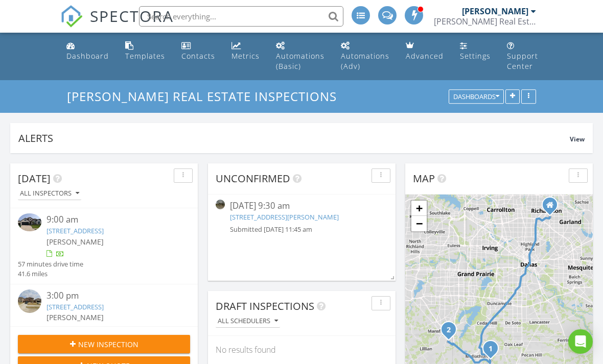 Image resolution: width=603 pixels, height=364 pixels. Describe the element at coordinates (576, 139) in the screenshot. I see `span: View` at that location.